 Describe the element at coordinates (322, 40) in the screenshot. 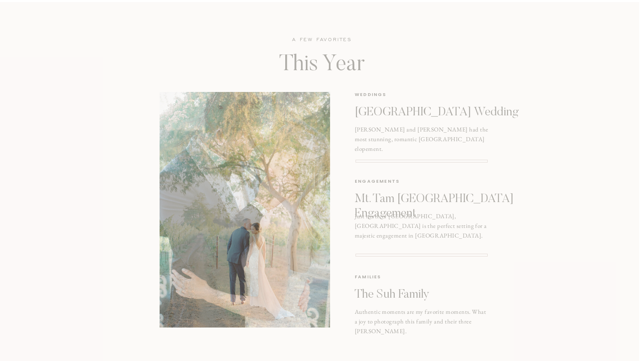

I see `h2: a few favorites` at that location.